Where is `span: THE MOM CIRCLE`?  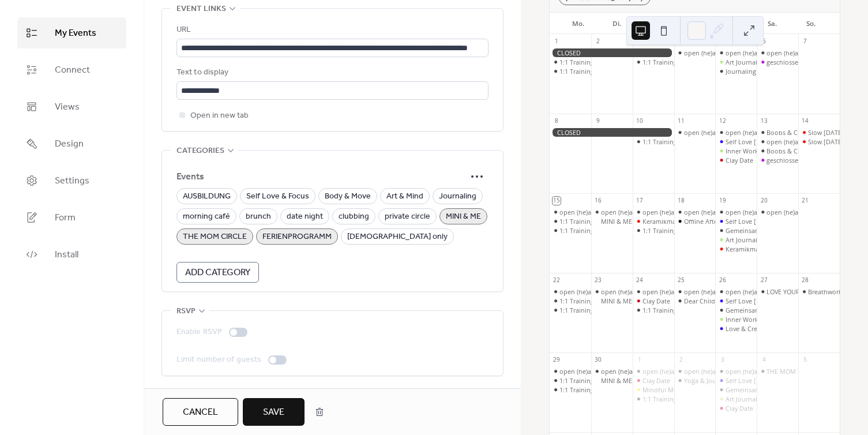 span: THE MOM CIRCLE is located at coordinates (215, 237).